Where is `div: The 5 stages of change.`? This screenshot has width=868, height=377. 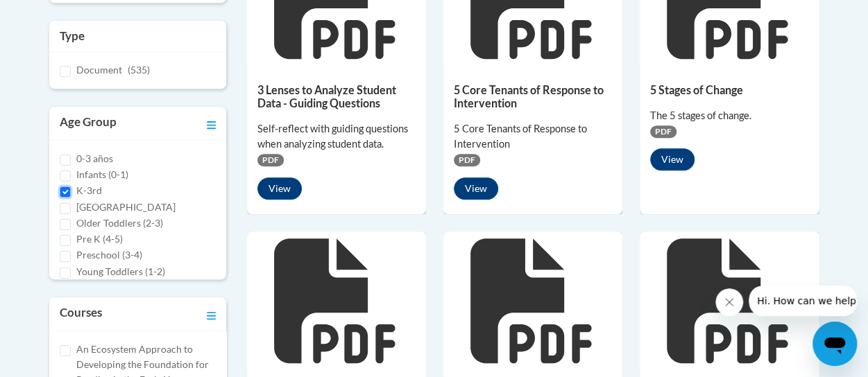
div: The 5 stages of change. is located at coordinates (729, 116).